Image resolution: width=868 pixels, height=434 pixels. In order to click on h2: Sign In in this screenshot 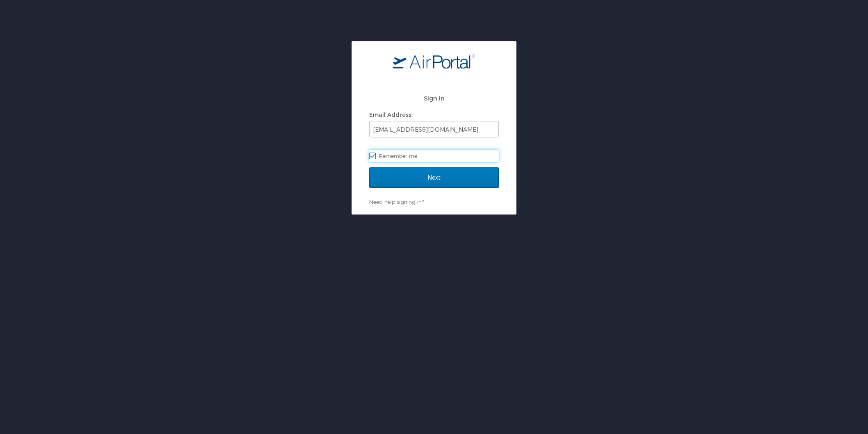, I will do `click(434, 98)`.